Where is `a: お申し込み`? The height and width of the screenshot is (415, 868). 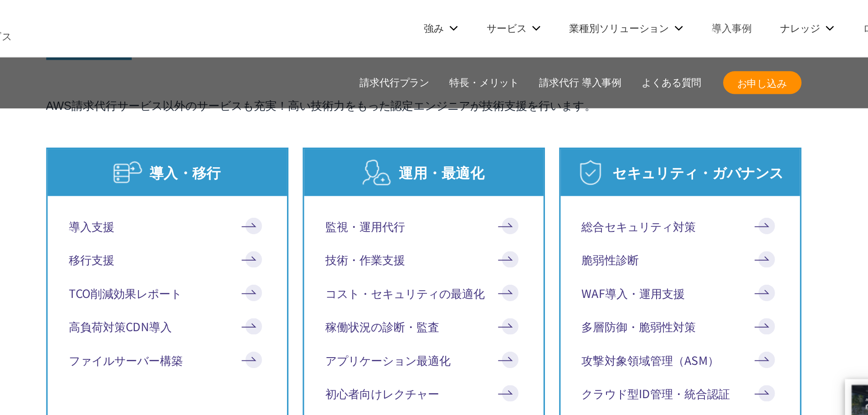
a: お申し込み is located at coordinates (650, 53).